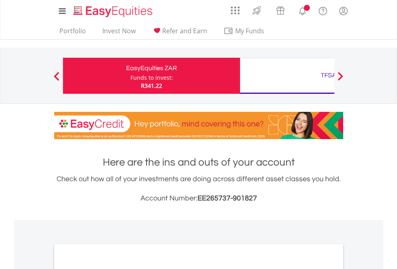  Describe the element at coordinates (151, 68) in the screenshot. I see `div: EasyEquities ZAR` at that location.